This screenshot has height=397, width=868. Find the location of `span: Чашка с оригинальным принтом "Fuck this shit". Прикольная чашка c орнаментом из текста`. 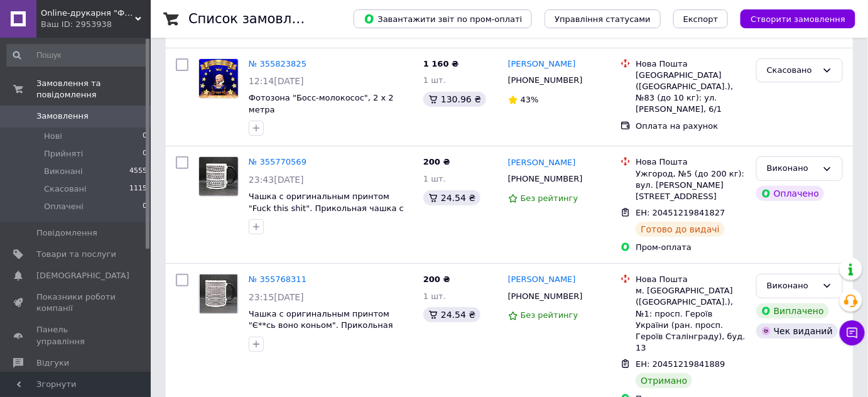

span: Чашка с оригинальным принтом "Fuck this shit". Прикольная чашка c орнаментом из текста is located at coordinates (326, 208).